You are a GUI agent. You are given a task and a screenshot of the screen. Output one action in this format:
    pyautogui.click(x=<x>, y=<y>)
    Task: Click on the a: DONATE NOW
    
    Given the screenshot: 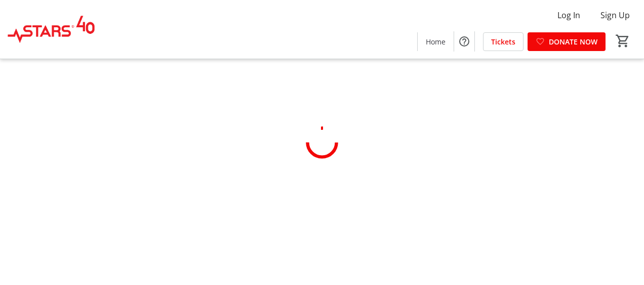 What is the action you would take?
    pyautogui.click(x=566, y=41)
    